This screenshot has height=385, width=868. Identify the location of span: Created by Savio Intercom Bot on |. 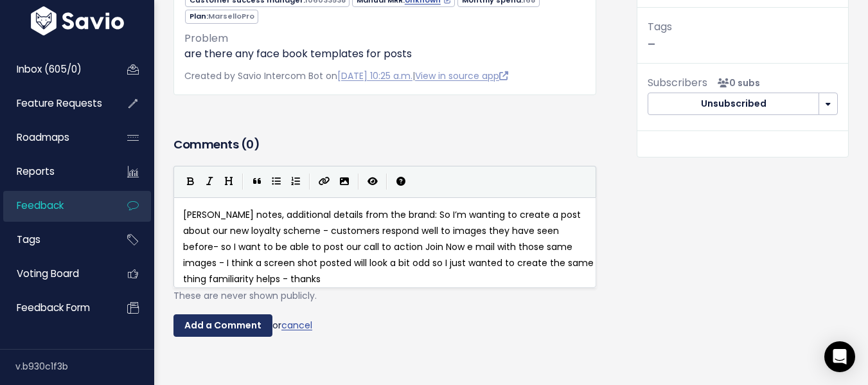
(346, 75).